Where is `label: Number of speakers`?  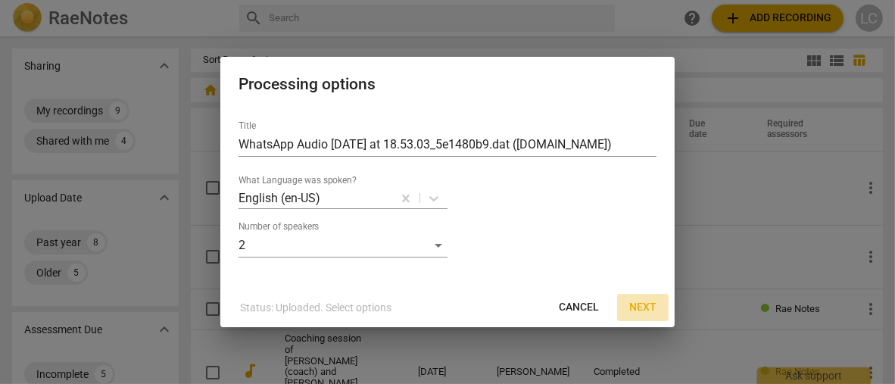
label: Number of speakers is located at coordinates (279, 227).